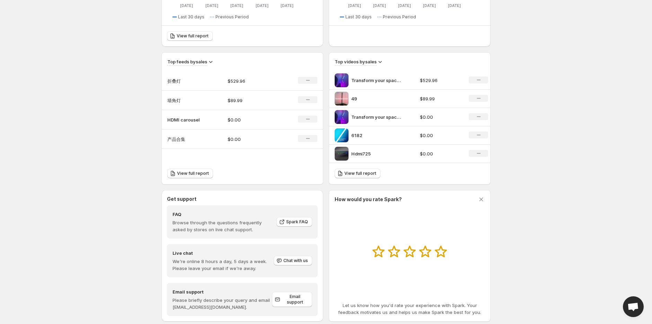 The height and width of the screenshot is (324, 652). What do you see at coordinates (181, 199) in the screenshot?
I see `h3: Get support` at bounding box center [181, 199].